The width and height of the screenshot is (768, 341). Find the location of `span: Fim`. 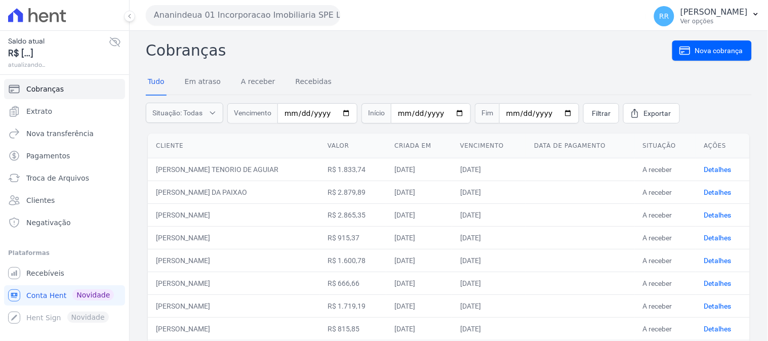

span: Fim is located at coordinates (487, 113).